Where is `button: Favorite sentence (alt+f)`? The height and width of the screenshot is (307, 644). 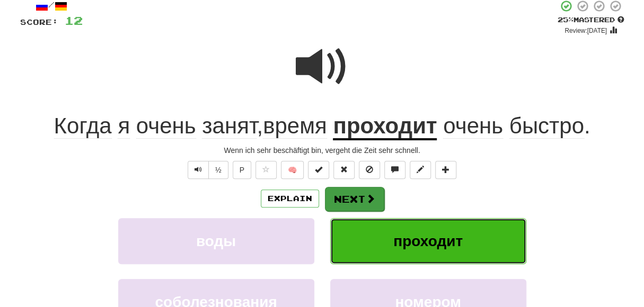 button: Favorite sentence (alt+f) is located at coordinates (266, 170).